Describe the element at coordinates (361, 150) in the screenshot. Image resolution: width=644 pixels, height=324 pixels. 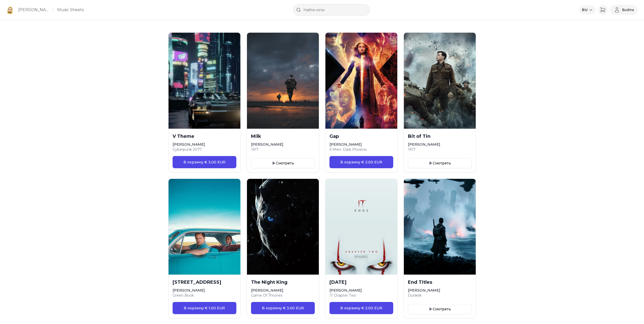
I see `div: X-Men: Dark Phoenix` at that location.